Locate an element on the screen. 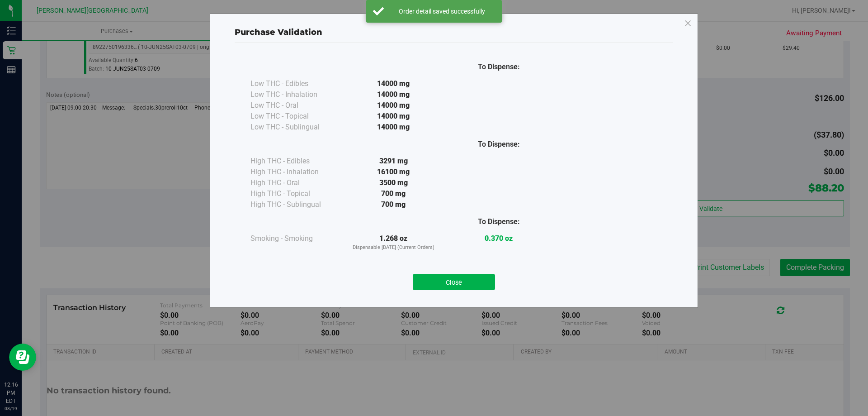 The width and height of the screenshot is (868, 416). div: Smoking - Smoking is located at coordinates (295, 239).